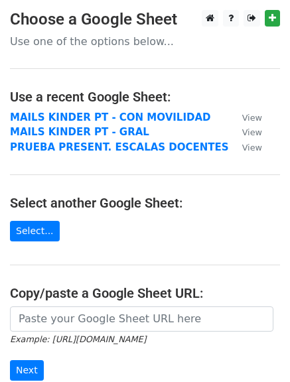  I want to click on a: MAILS KINDER PT - GRAL, so click(80, 132).